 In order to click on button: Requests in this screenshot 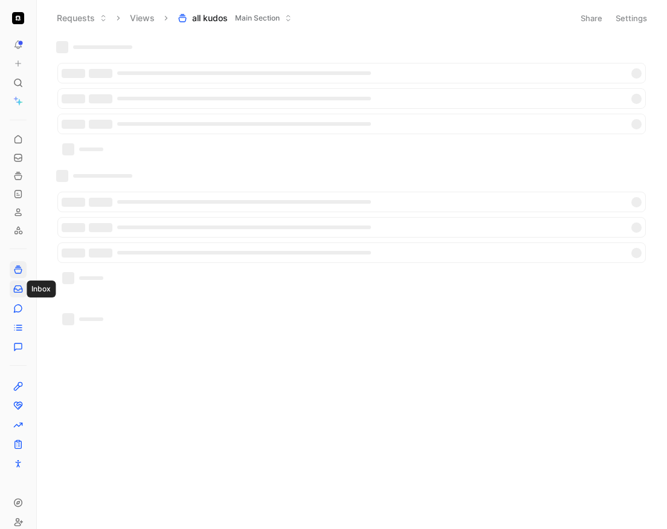, I will do `click(82, 18)`.